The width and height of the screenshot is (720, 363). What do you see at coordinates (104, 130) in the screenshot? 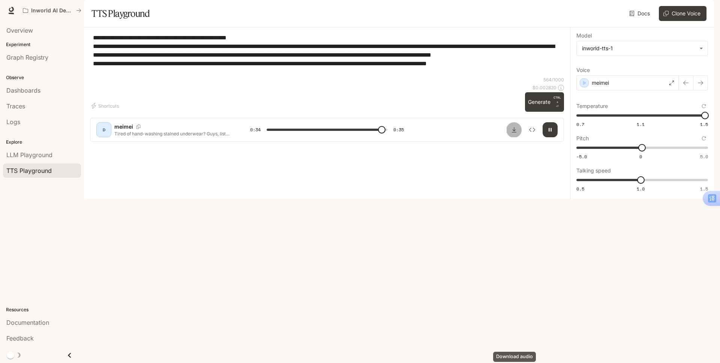
I see `div: D` at bounding box center [104, 130].